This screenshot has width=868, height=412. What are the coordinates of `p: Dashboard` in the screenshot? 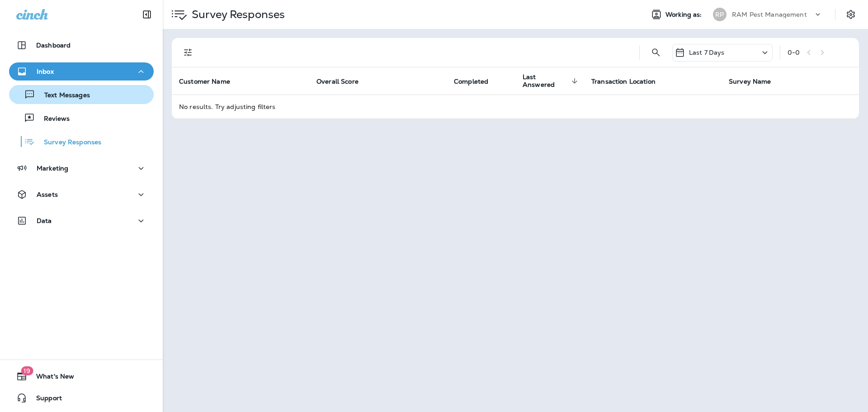 It's located at (53, 45).